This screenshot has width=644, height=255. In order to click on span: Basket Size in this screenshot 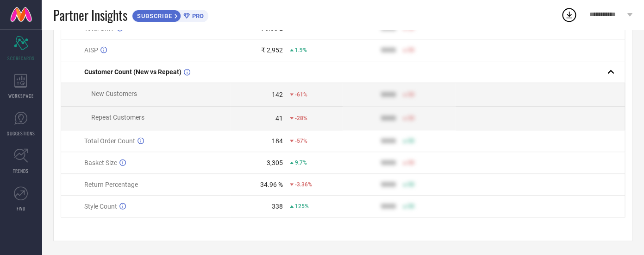, I will do `click(101, 163)`.